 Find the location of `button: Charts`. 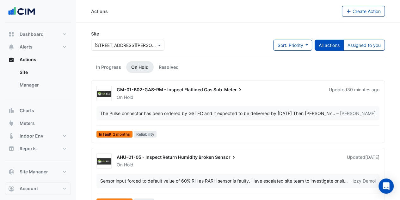

button: Charts is located at coordinates (38, 110).